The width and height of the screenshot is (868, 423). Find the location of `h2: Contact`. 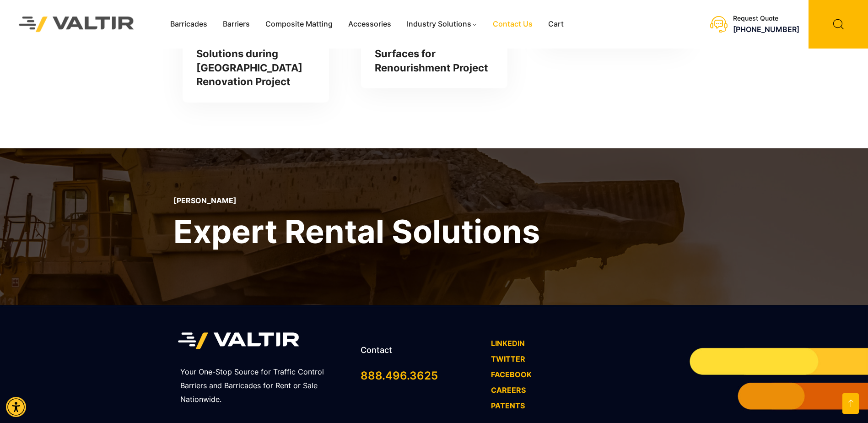

h2: Contact is located at coordinates (421, 350).